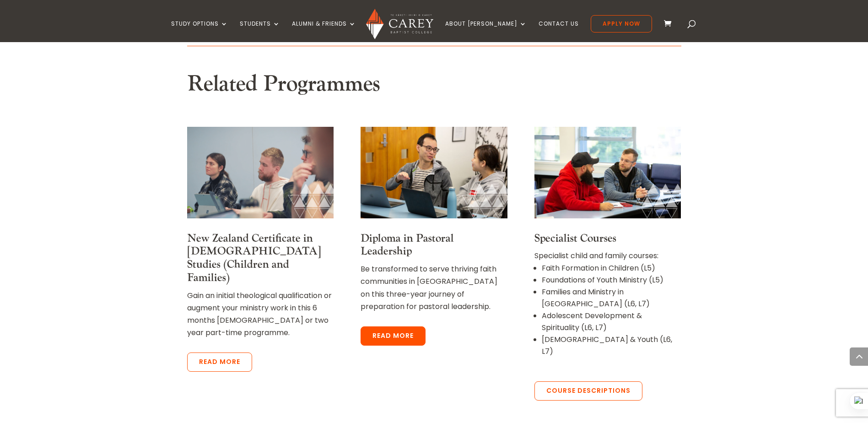 The width and height of the screenshot is (868, 423). What do you see at coordinates (608, 215) in the screenshot?
I see `a: Neven Dzaferic and Blake Pulman used to promote Specialist Courses` at bounding box center [608, 215].